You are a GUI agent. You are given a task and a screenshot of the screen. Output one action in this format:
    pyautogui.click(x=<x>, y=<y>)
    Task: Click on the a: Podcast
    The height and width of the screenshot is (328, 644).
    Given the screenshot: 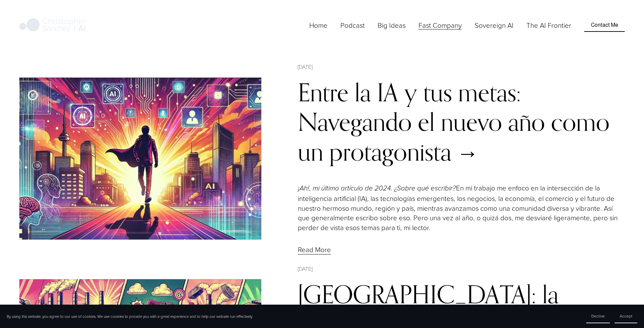 What is the action you would take?
    pyautogui.click(x=353, y=25)
    